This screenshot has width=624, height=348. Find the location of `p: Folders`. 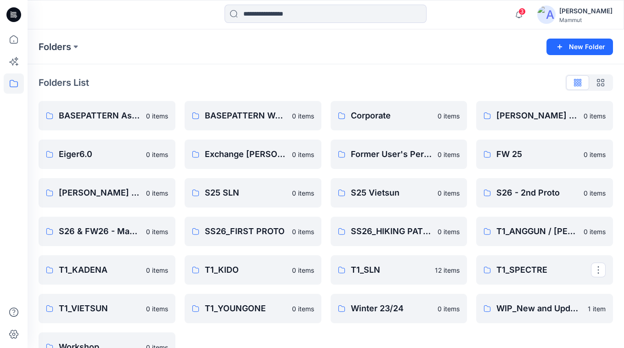

p: Folders is located at coordinates (55, 47).